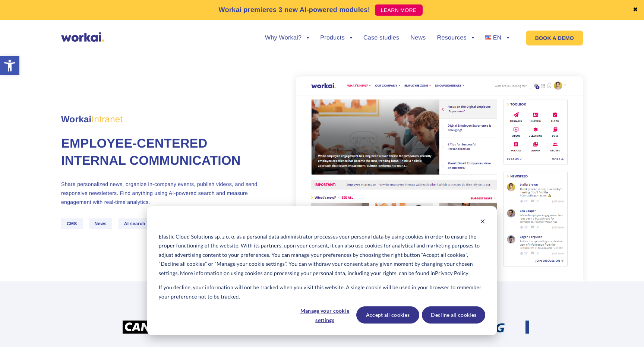  What do you see at coordinates (554, 38) in the screenshot?
I see `a: BOOK A DEMO` at bounding box center [554, 38].